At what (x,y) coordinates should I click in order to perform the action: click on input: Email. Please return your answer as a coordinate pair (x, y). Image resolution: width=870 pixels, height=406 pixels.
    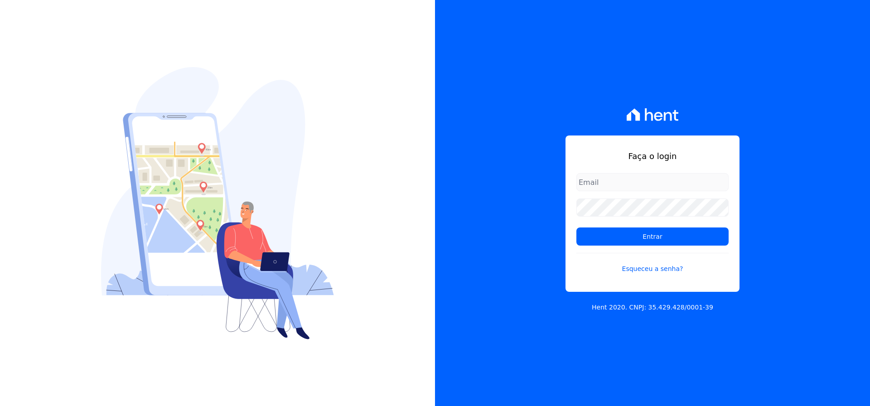
    Looking at the image, I should click on (652, 182).